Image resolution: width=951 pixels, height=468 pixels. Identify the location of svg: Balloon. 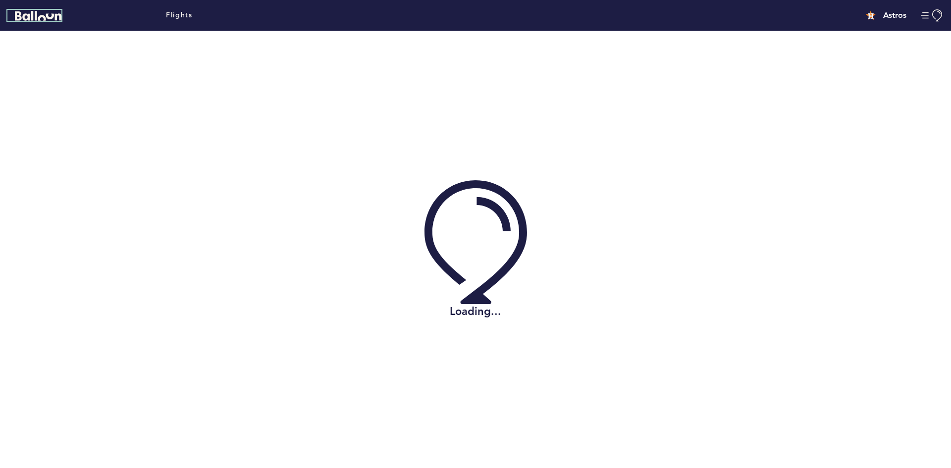
(38, 16).